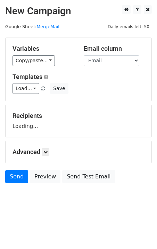 The width and height of the screenshot is (157, 249). Describe the element at coordinates (59, 88) in the screenshot. I see `button: Save` at that location.